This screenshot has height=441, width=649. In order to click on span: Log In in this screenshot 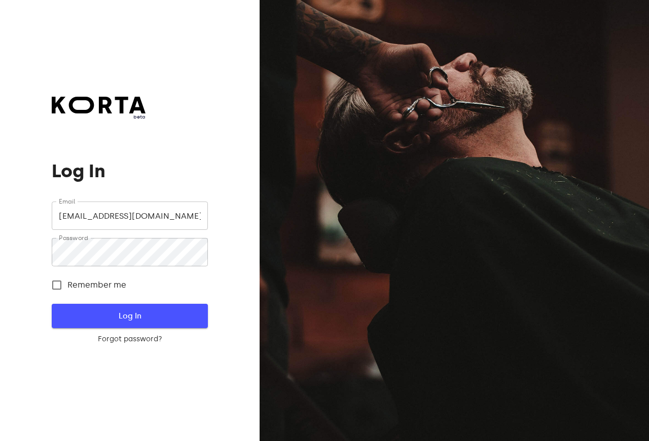, I will do `click(129, 316)`.